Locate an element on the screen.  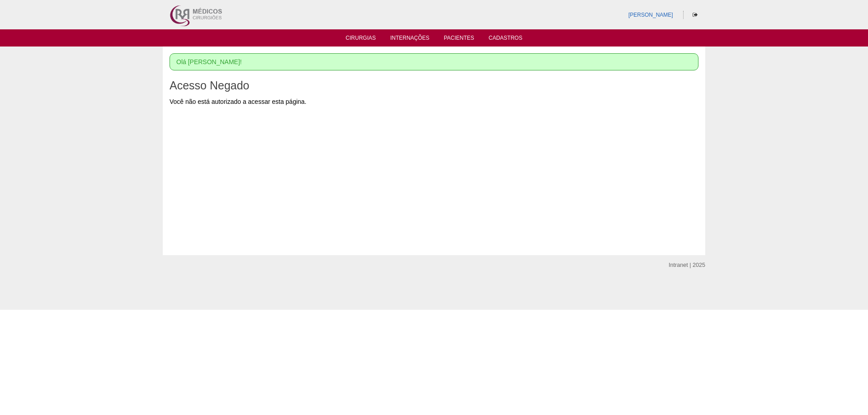
div: Você não está autorizado a acessar esta página. is located at coordinates (434, 101).